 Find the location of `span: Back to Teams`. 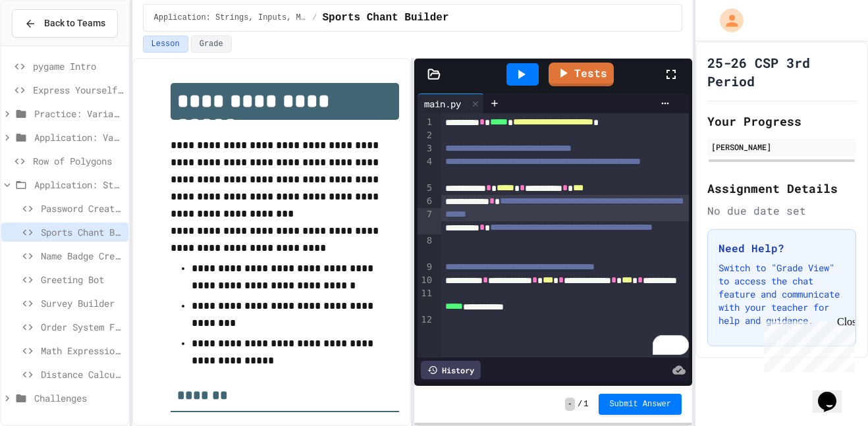

span: Back to Teams is located at coordinates (74, 23).